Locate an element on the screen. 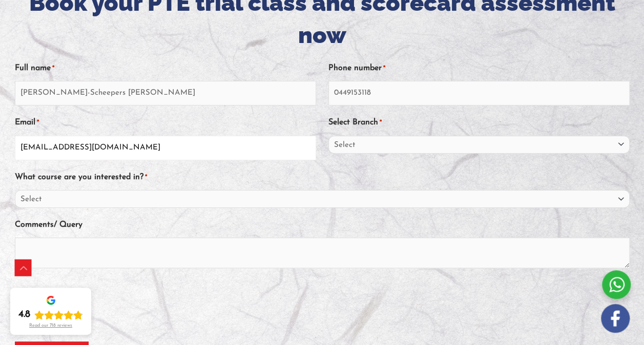  label: Select Branch is located at coordinates (355, 122).